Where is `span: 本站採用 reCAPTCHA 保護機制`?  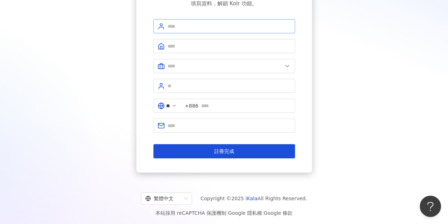 span: 本站採用 reCAPTCHA 保護機制 is located at coordinates (224, 213).